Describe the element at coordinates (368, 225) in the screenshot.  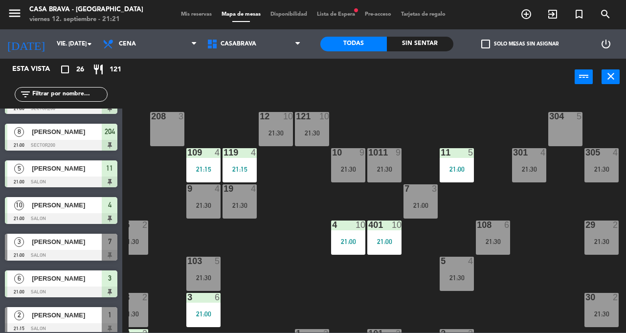
I see `div: 401` at that location.